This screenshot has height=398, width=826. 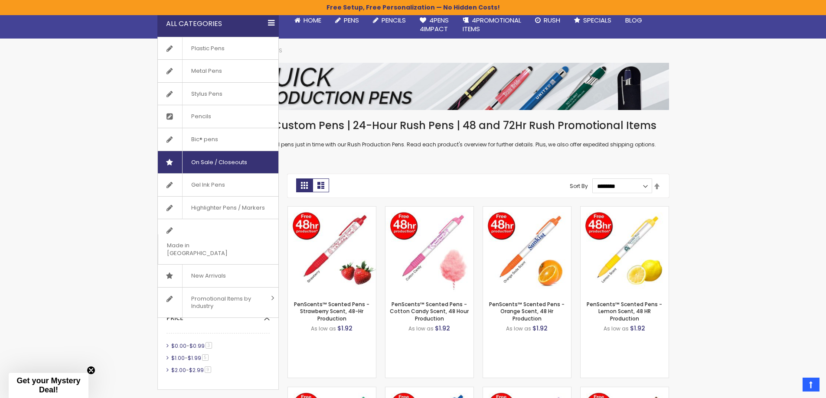 I want to click on a: Blog, so click(x=633, y=20).